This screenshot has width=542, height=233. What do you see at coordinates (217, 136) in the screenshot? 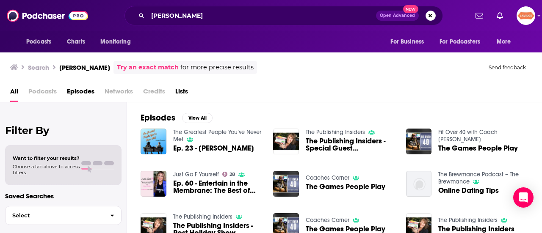
I see `a: The Greatest People You’ve Never Met` at bounding box center [217, 136].